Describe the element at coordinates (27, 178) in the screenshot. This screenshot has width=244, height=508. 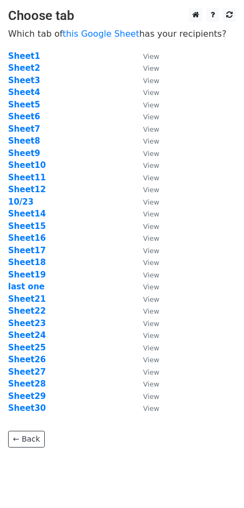
I see `a: Sheet11` at that location.